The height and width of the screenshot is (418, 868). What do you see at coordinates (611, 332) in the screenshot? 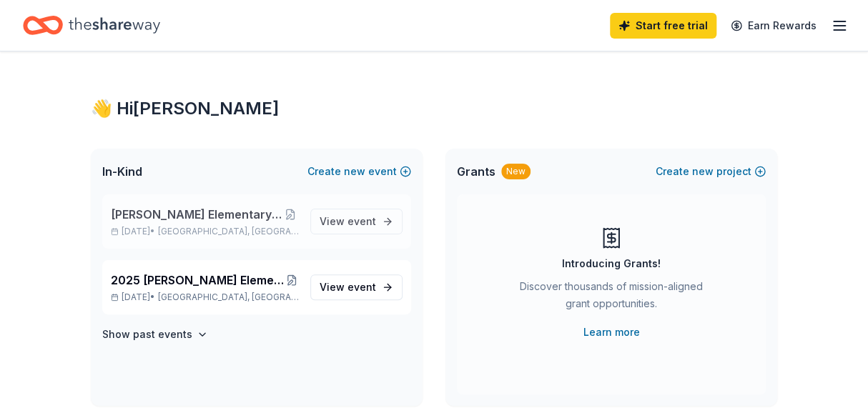
I see `a: Learn more` at bounding box center [611, 332].